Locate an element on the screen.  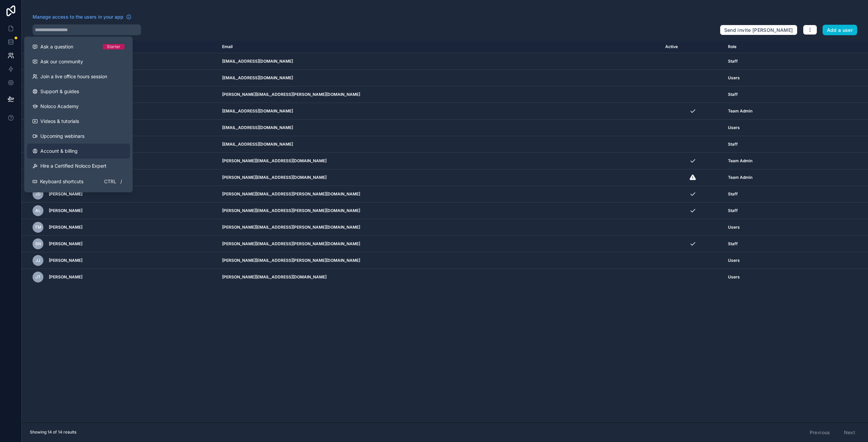
a: Support & guides is located at coordinates (79, 91).